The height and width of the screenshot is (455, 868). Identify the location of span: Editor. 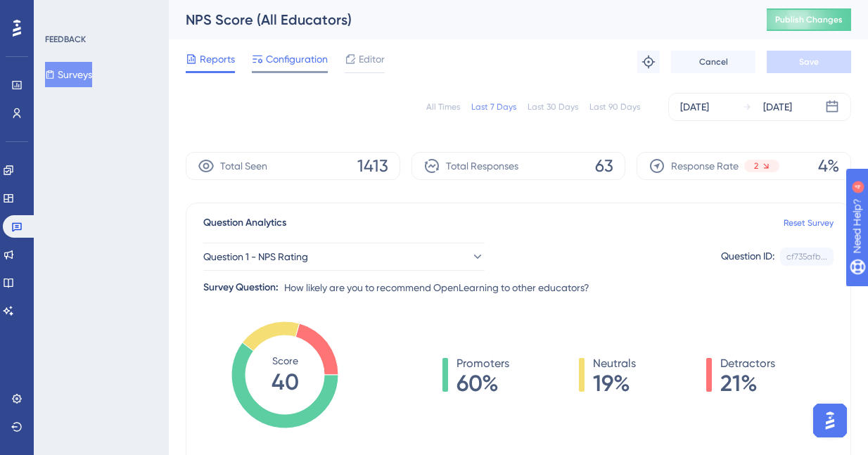
(371, 59).